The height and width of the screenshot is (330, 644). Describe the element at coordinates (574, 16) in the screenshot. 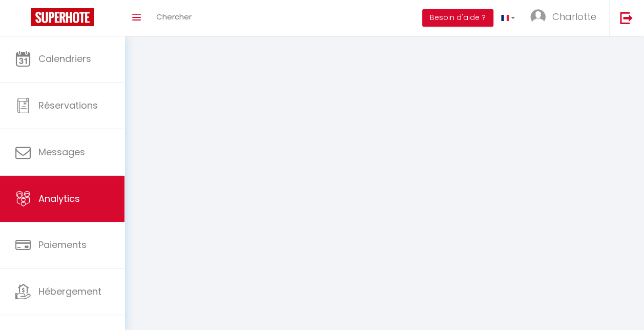

I see `span: Charlotte` at that location.